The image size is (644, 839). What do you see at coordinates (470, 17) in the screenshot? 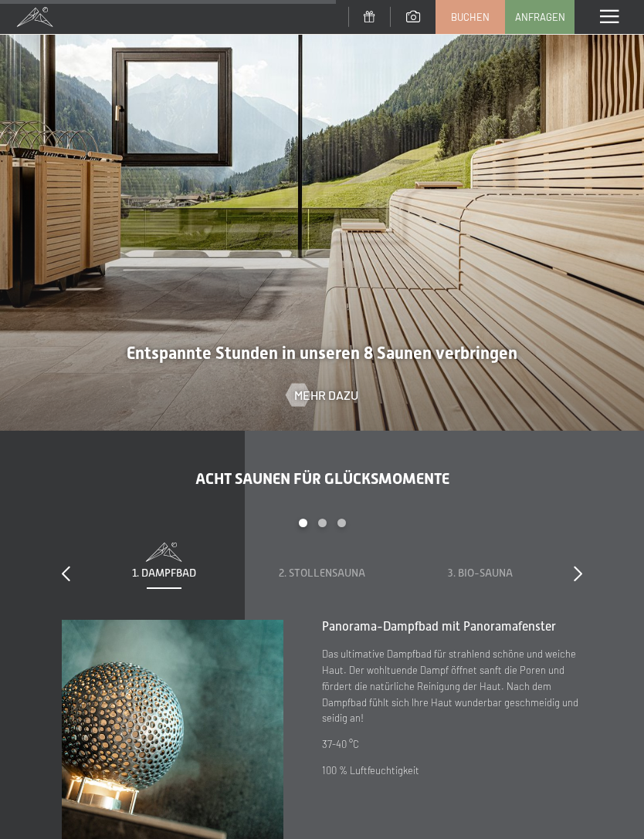
I see `a: Buchen` at bounding box center [470, 17].